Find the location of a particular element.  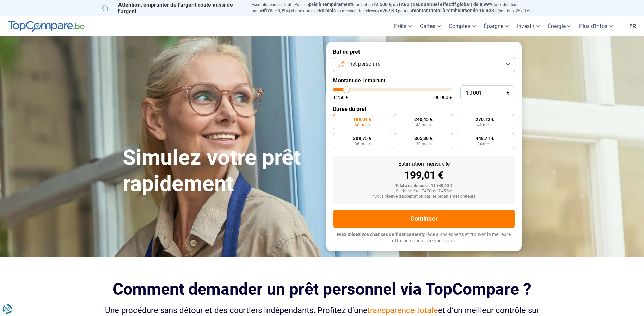

label: Durée du prêt is located at coordinates (424, 109).